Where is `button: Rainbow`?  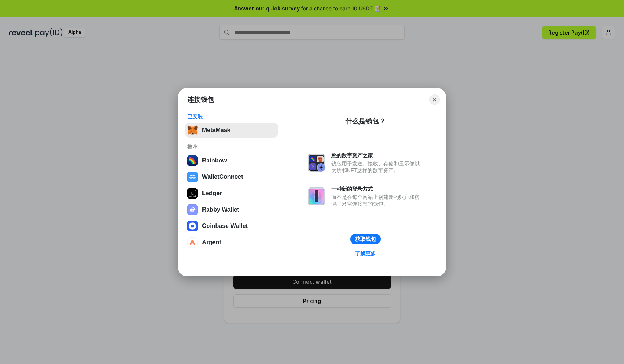 button: Rainbow is located at coordinates (231, 161).